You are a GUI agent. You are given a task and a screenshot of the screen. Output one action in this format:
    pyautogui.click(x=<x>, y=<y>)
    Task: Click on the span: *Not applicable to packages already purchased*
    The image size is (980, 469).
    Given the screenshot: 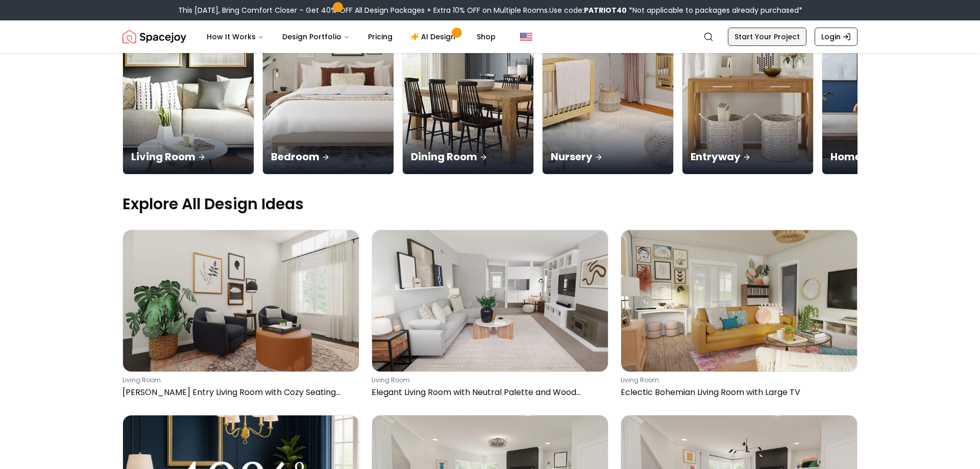 What is the action you would take?
    pyautogui.click(x=715, y=10)
    